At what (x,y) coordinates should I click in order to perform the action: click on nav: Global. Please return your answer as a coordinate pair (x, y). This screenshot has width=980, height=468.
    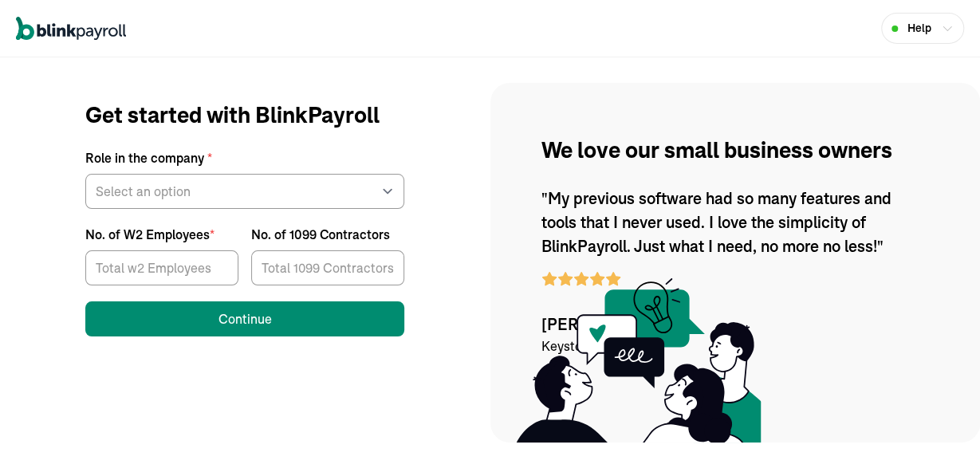
    Looking at the image, I should click on (71, 28).